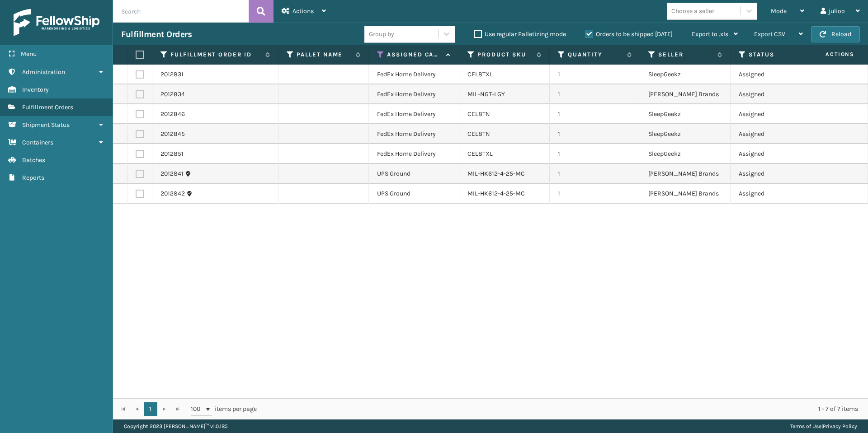  I want to click on span: Fulfillment Orders, so click(47, 107).